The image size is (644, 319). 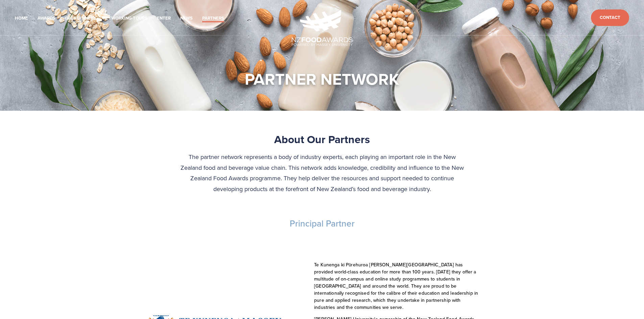 What do you see at coordinates (46, 18) in the screenshot?
I see `a: Awards` at bounding box center [46, 18].